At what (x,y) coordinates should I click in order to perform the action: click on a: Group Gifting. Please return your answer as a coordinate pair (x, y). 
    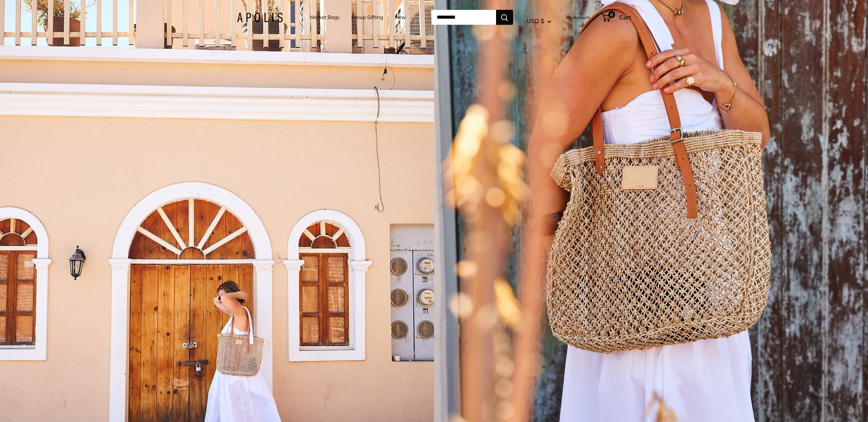
    Looking at the image, I should click on (367, 17).